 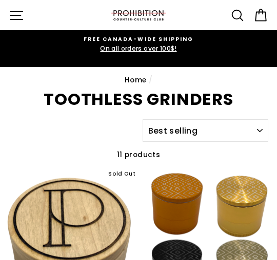 I want to click on h1: TOOTHLESS GRINDERS, so click(x=138, y=99).